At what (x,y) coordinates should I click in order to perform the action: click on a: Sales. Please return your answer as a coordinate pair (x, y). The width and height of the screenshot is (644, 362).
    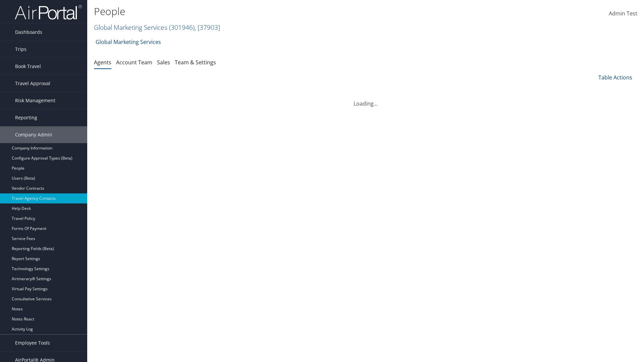
    Looking at the image, I should click on (163, 62).